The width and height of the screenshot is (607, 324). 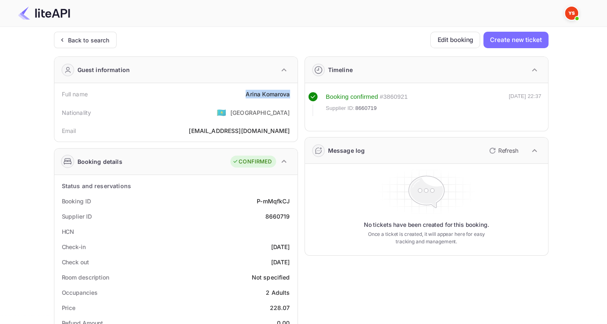 I want to click on p: Once a ticket is created, it will appear here for easy tracking and management., so click(x=426, y=238).